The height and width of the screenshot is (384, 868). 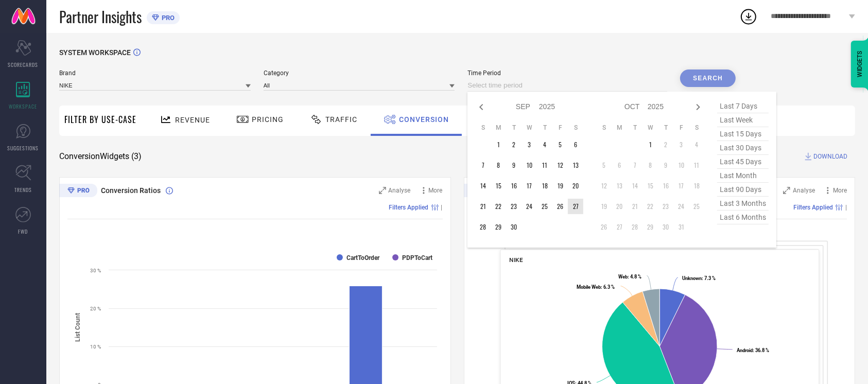 What do you see at coordinates (516, 260) in the screenshot?
I see `span: NIKE` at bounding box center [516, 260].